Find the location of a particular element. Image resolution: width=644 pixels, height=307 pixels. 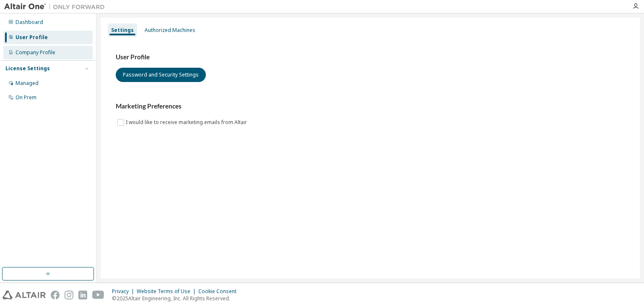

img: linkedin.svg is located at coordinates (83, 294).